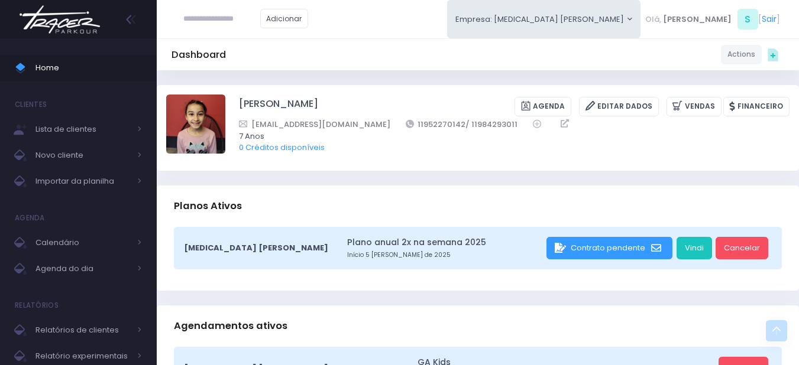 The height and width of the screenshot is (365, 799). Describe the element at coordinates (618, 106) in the screenshot. I see `a: Editar Dados` at that location.